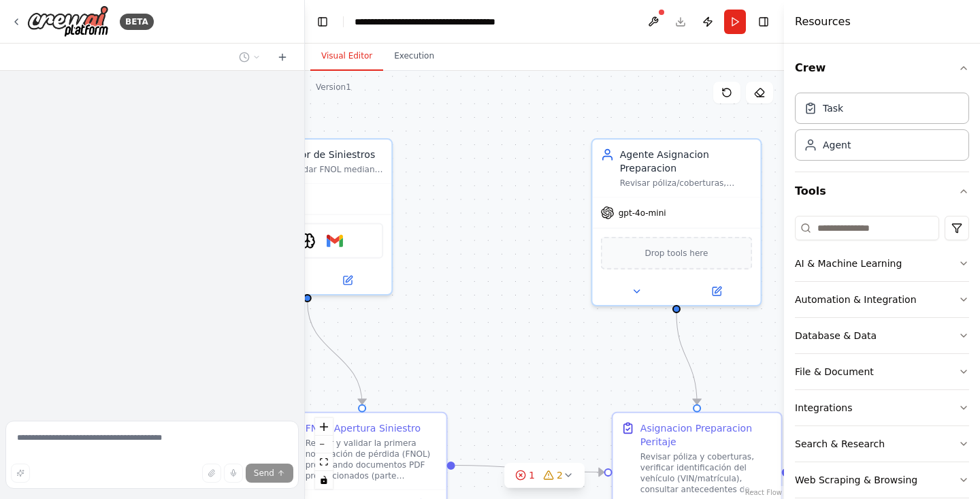  I want to click on div: Asignacion Preparacion Peritaje, so click(706, 435).